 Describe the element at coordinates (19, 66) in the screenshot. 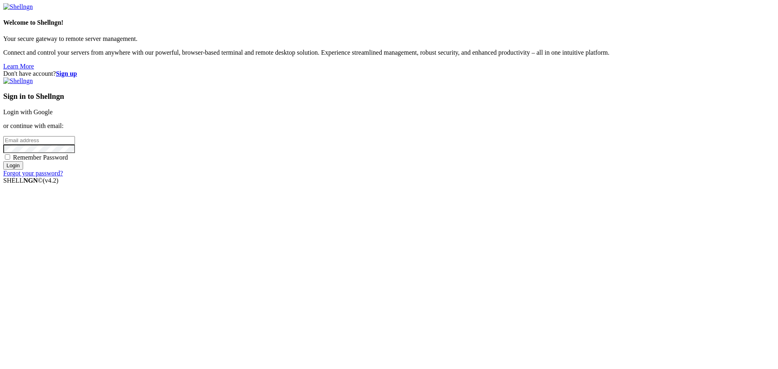

I see `a: Learn More` at that location.